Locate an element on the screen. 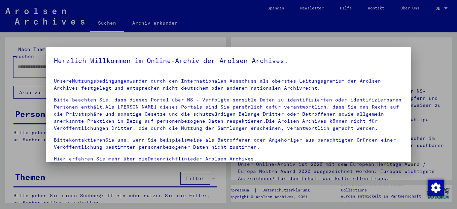 This screenshot has height=209, width=457. p: Bitte beachten Sie, dass dieses Portal über NS - Verfolgte sensible Daten zu identifizierten oder... is located at coordinates (229, 114).